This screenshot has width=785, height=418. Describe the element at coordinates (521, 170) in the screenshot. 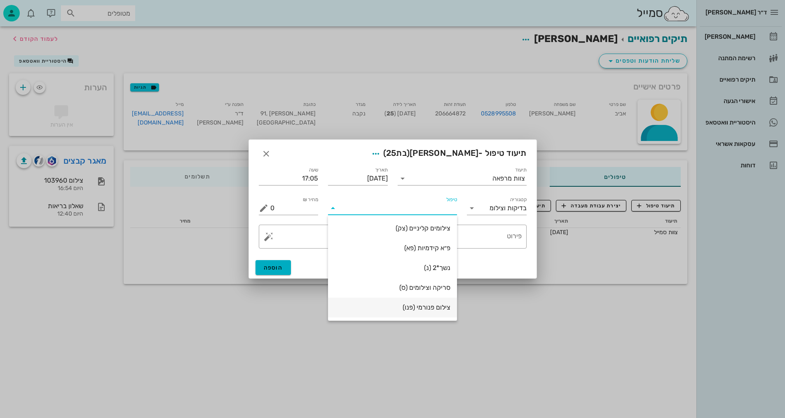

I see `label: תיעוד` at that location.